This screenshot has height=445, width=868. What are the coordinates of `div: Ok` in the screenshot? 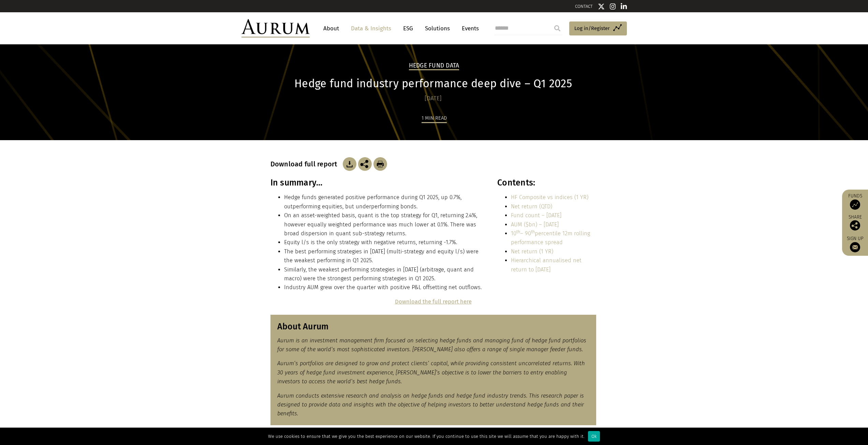 It's located at (594, 436).